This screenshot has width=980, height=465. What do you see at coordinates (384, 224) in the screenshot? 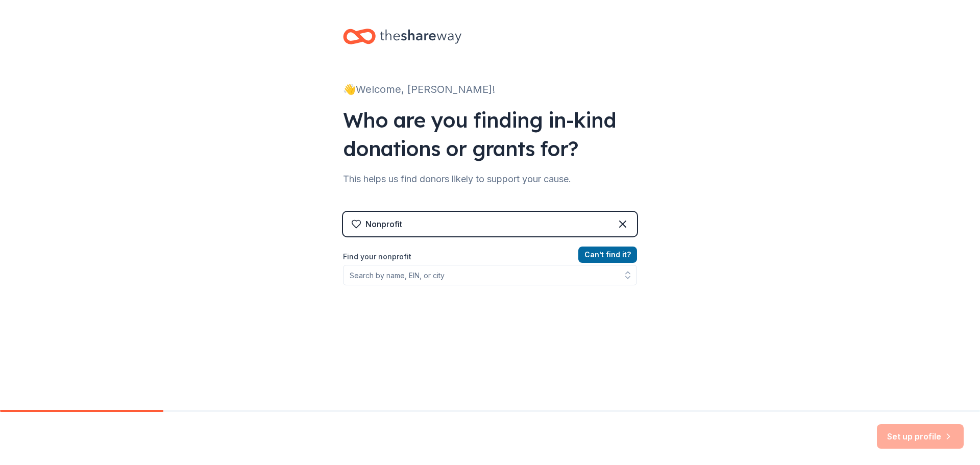
I see `div: Nonprofit` at bounding box center [384, 224].